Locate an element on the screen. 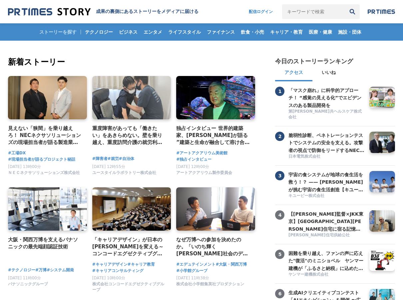  span: #アートアクアリウム美術館 is located at coordinates (202, 153).